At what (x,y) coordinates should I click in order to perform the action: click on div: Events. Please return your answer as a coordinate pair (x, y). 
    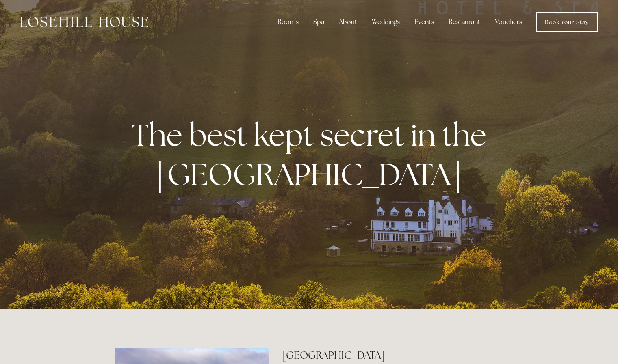
    Looking at the image, I should click on (424, 22).